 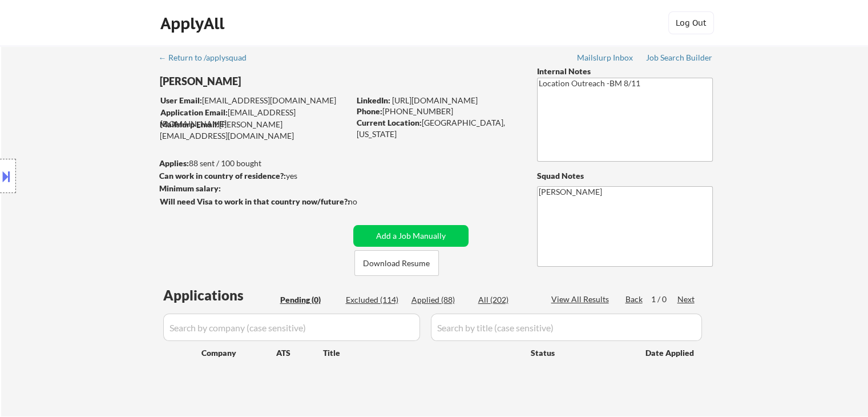 What do you see at coordinates (625, 176) in the screenshot?
I see `div: Squad Notes` at bounding box center [625, 176].